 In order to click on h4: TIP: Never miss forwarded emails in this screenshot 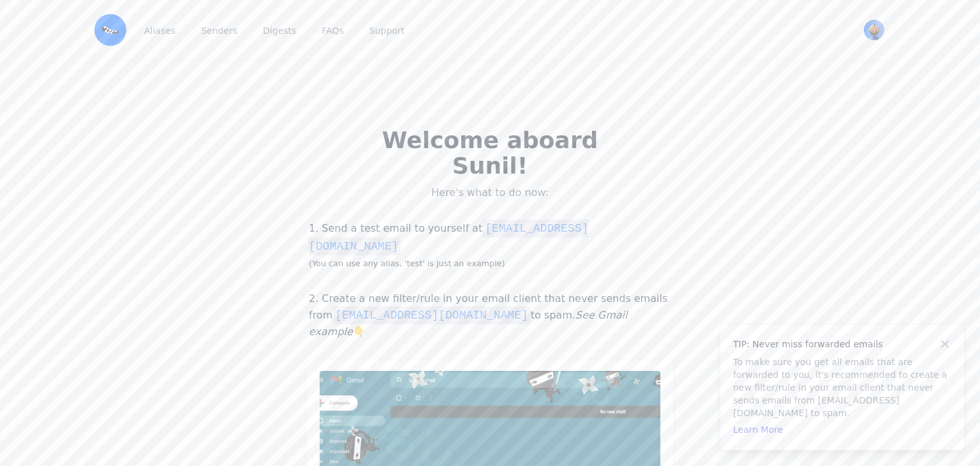, I will do `click(842, 344)`.